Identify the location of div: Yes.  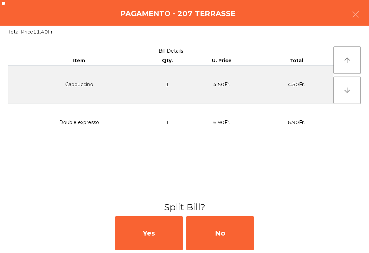
(149, 233).